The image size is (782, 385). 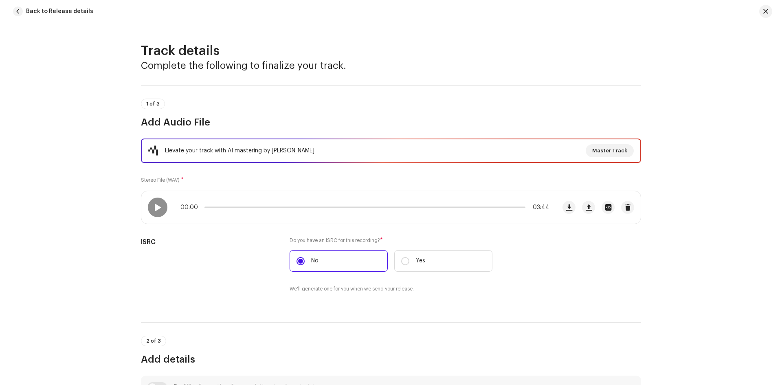 What do you see at coordinates (609, 151) in the screenshot?
I see `span: Master Track` at bounding box center [609, 151].